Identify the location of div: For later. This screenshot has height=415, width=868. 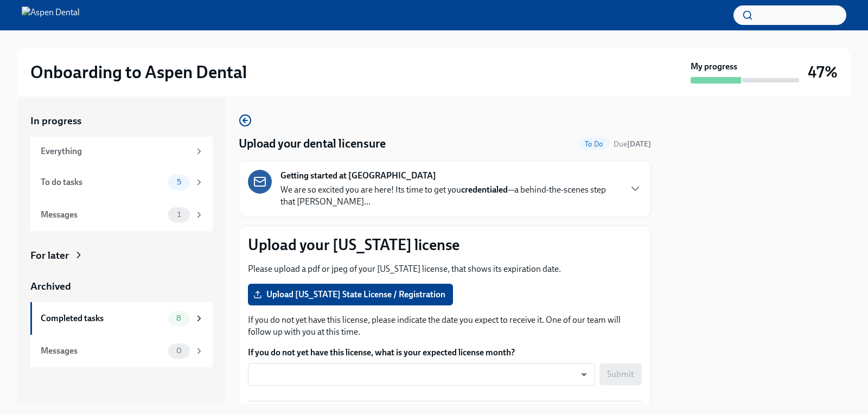
(50, 256).